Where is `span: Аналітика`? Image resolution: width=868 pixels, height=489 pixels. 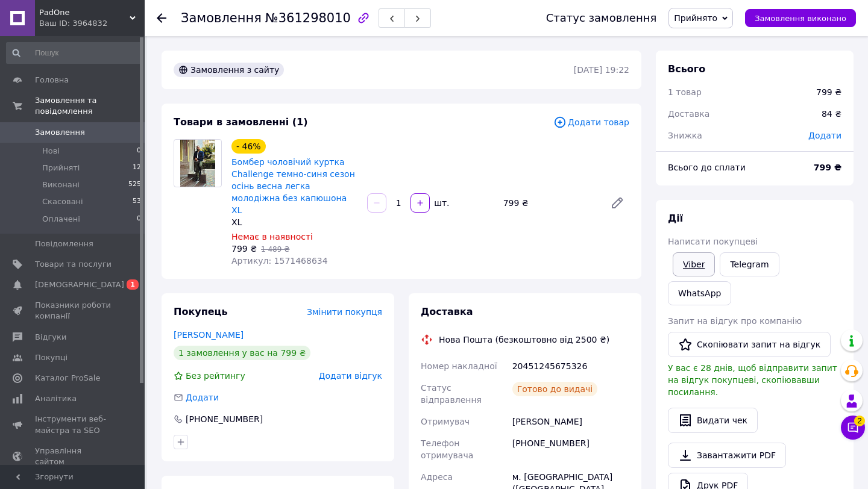 span: Аналітика is located at coordinates (56, 399).